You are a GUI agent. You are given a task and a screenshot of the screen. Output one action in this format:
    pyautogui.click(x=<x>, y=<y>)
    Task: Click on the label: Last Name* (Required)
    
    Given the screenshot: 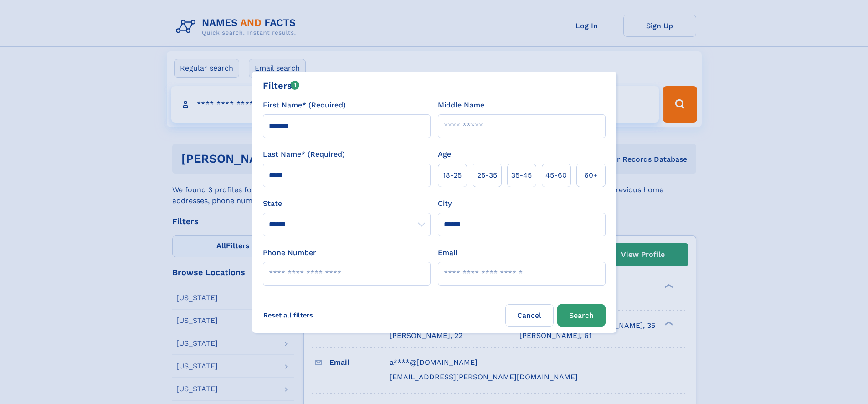 What is the action you would take?
    pyautogui.click(x=304, y=155)
    